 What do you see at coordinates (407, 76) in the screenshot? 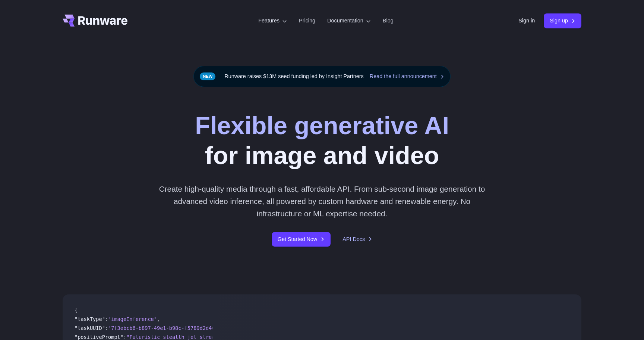
I see `a: Read the full announcement` at bounding box center [407, 76].